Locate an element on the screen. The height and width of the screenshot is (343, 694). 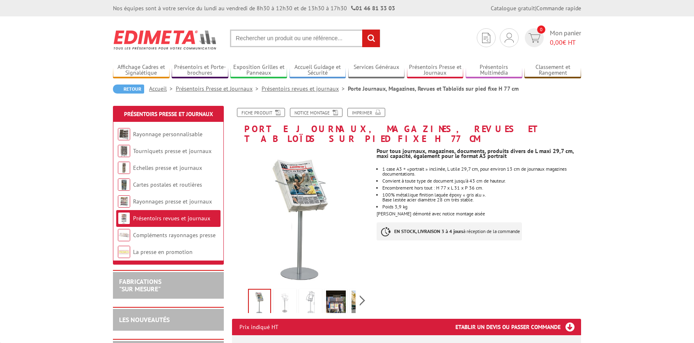
strong: 01 46 81 33 03 is located at coordinates (373, 8).